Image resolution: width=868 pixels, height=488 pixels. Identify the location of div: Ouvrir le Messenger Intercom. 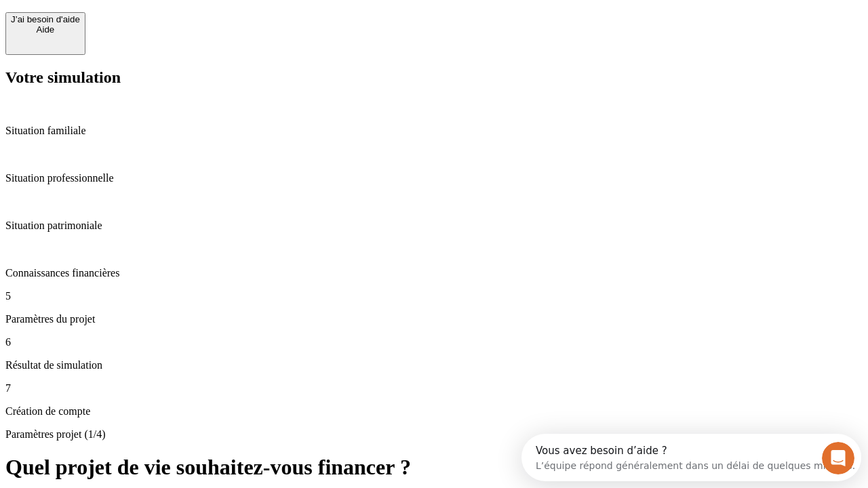
(189, 24).